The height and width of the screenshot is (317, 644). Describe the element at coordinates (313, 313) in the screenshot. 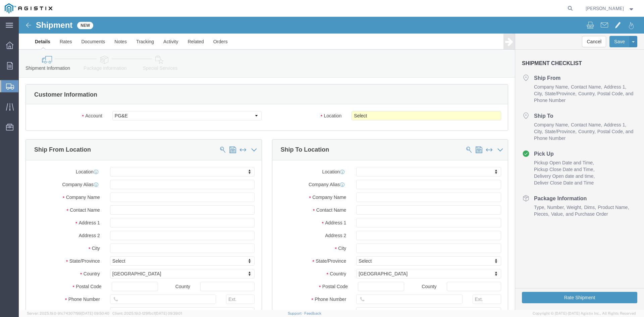

I see `a: Feedback` at that location.